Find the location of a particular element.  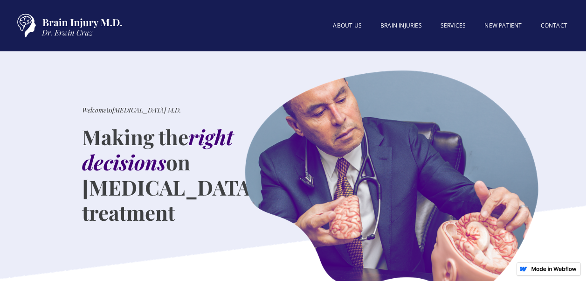

a: home is located at coordinates (68, 26).